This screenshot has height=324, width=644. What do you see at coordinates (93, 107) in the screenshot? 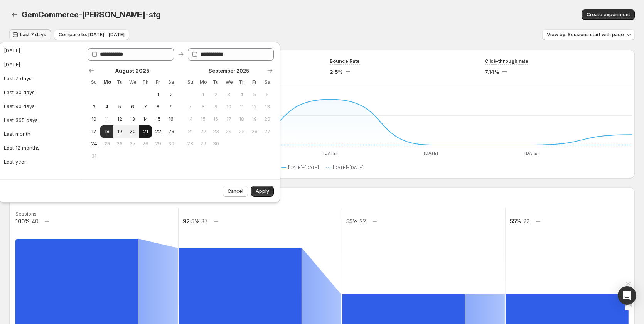
I see `button: Sunday August 3 2025` at bounding box center [93, 107].